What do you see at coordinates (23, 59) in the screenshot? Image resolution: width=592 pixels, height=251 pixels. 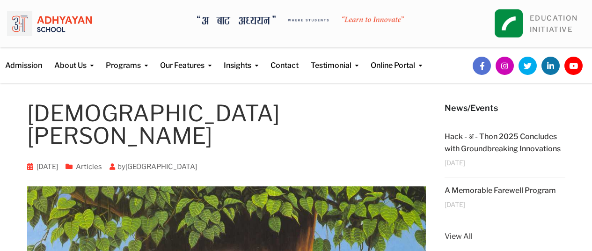 I see `a: Admission` at bounding box center [23, 59].